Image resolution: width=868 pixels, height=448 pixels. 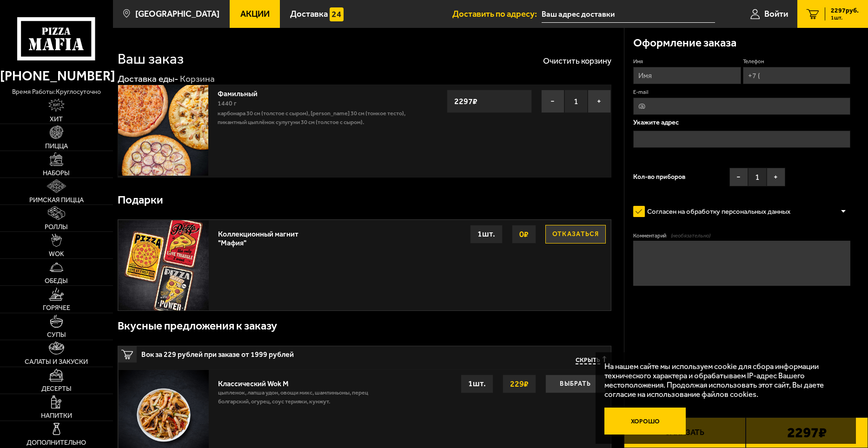 What do you see at coordinates (56, 362) in the screenshot?
I see `span: Салаты и закуски` at bounding box center [56, 362].